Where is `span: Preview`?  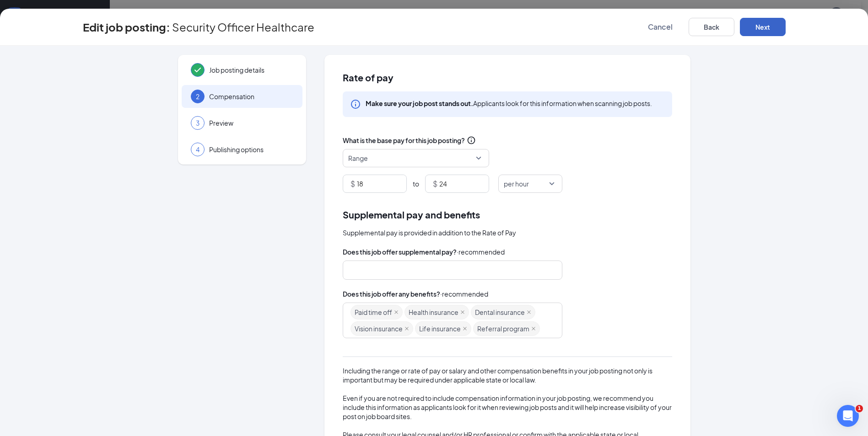 span: Preview is located at coordinates (251, 123).